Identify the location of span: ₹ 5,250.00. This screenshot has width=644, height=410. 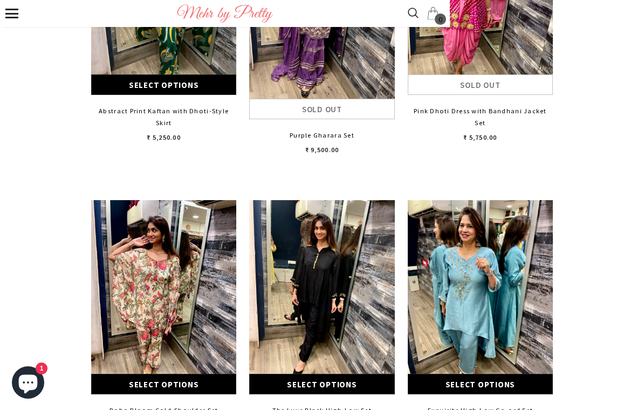
(164, 137).